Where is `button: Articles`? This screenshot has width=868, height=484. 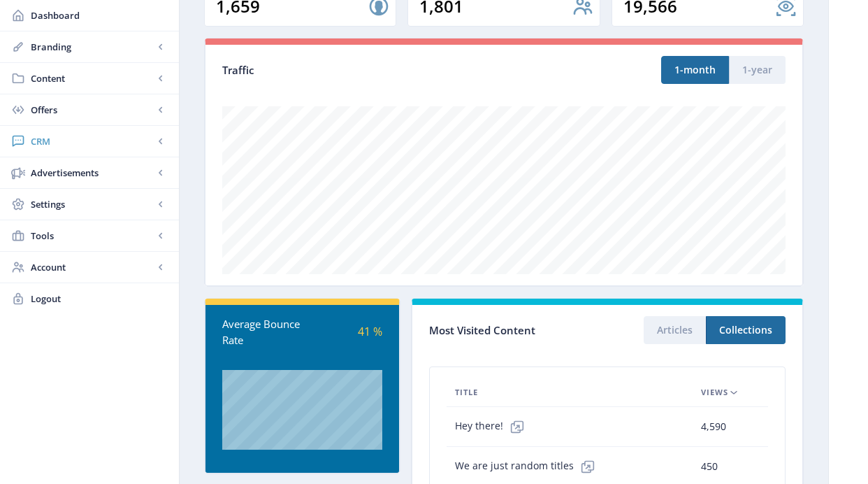 button: Articles is located at coordinates (675, 330).